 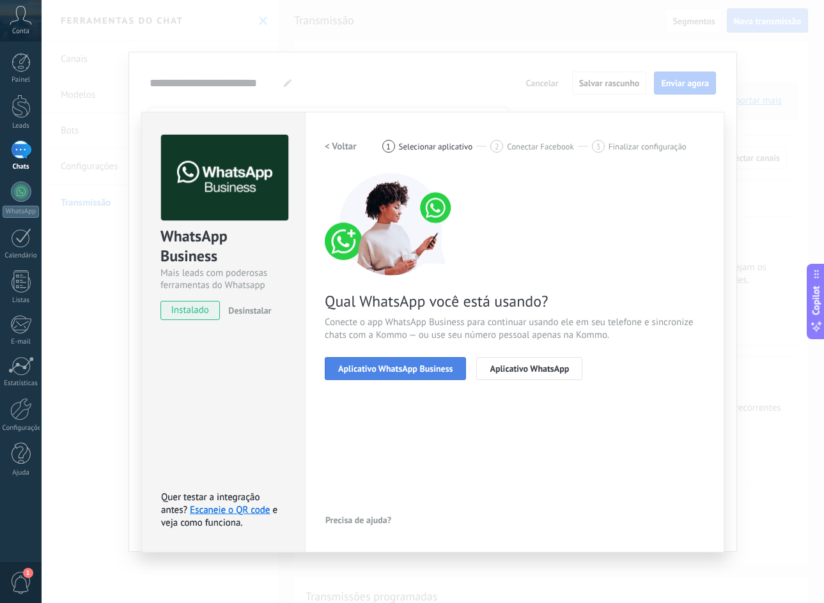 I want to click on span: Conecte o app WhatsApp Business para continuar usando ele em seu telefone e sincronize chats com ..., so click(x=515, y=329).